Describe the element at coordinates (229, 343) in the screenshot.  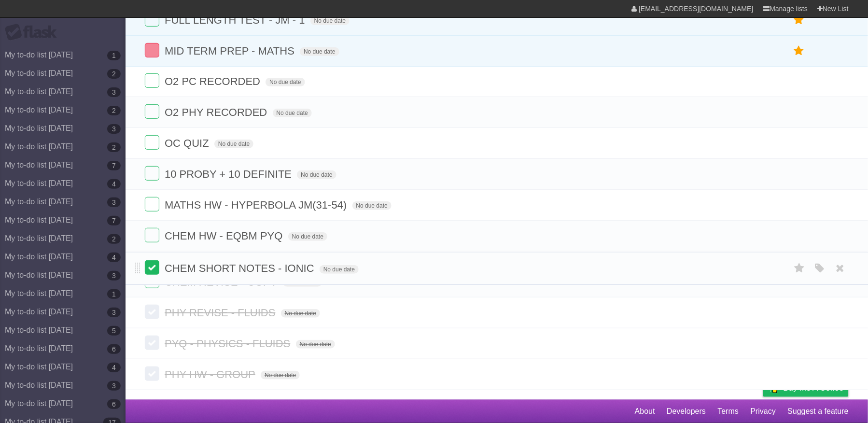
I see `span: PYQ - PHYSICS - FLUIDS` at that location.